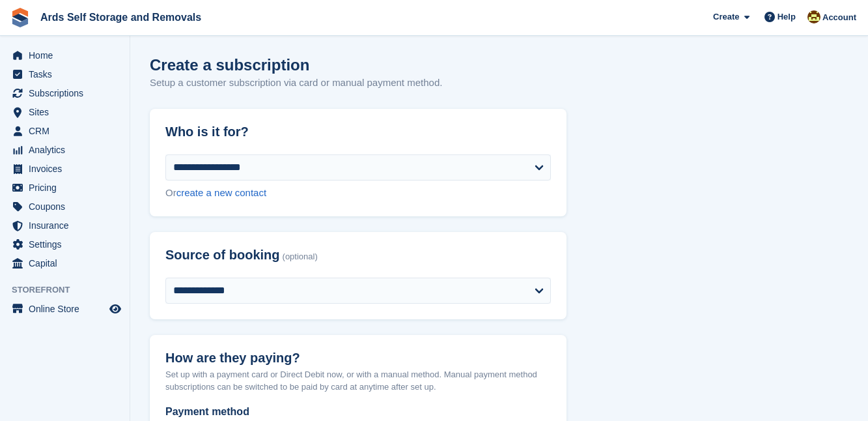 The image size is (868, 421). What do you see at coordinates (229, 64) in the screenshot?
I see `h1: Create a subscription` at bounding box center [229, 64].